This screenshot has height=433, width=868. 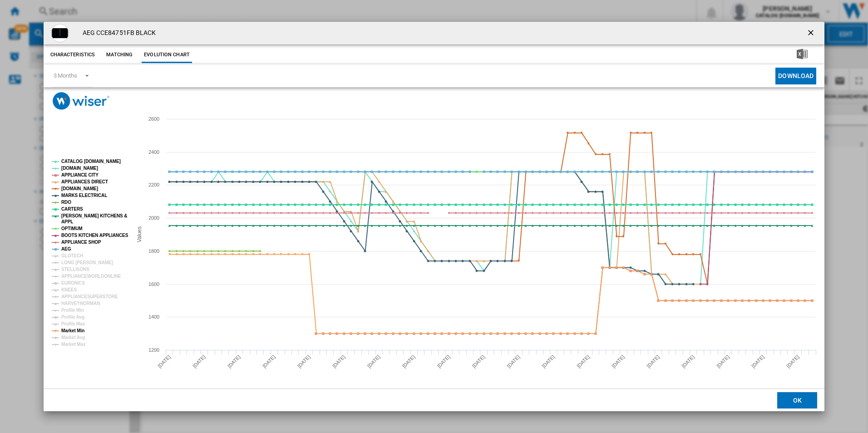 What do you see at coordinates (167, 55) in the screenshot?
I see `button: Evolution chart` at bounding box center [167, 55].